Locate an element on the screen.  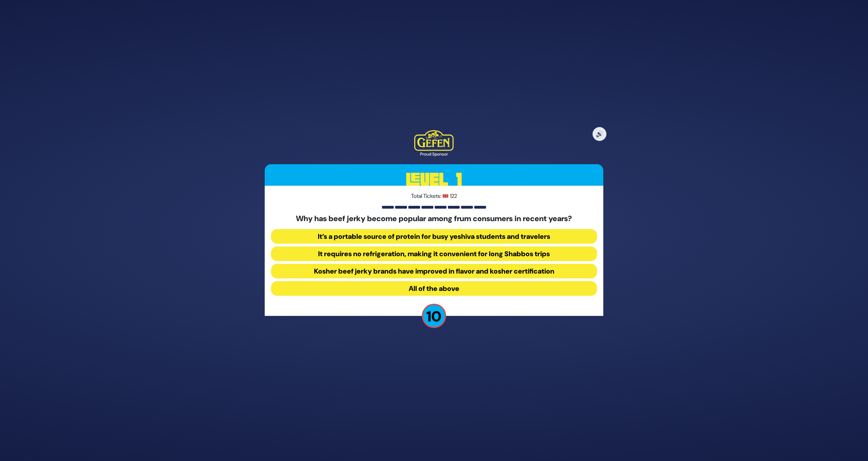
button: Kosher beef jerky brands have improved in flavor and kosher certification is located at coordinates (434, 271).